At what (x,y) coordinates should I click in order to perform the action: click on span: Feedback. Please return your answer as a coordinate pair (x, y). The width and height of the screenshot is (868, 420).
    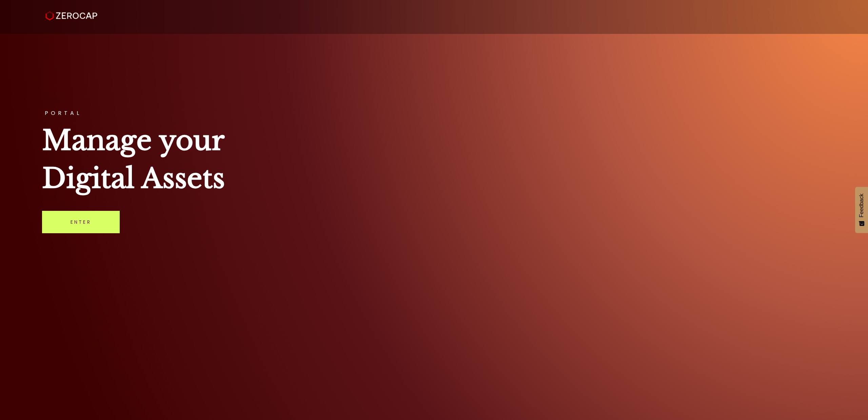
    Looking at the image, I should click on (862, 205).